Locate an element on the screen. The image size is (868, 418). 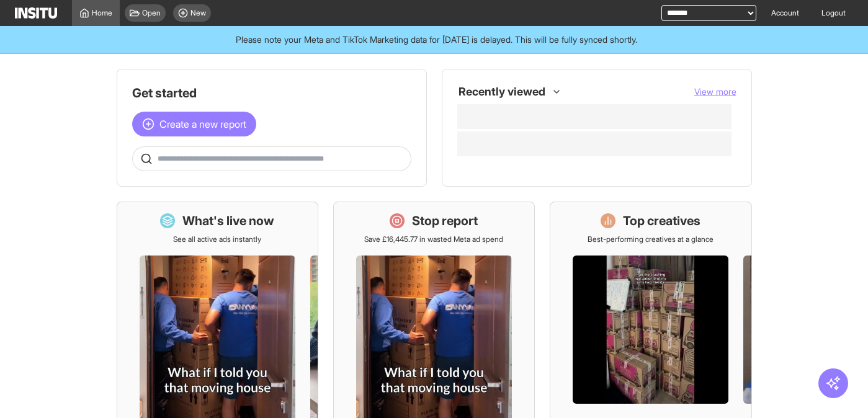
span: View more is located at coordinates (716, 92).